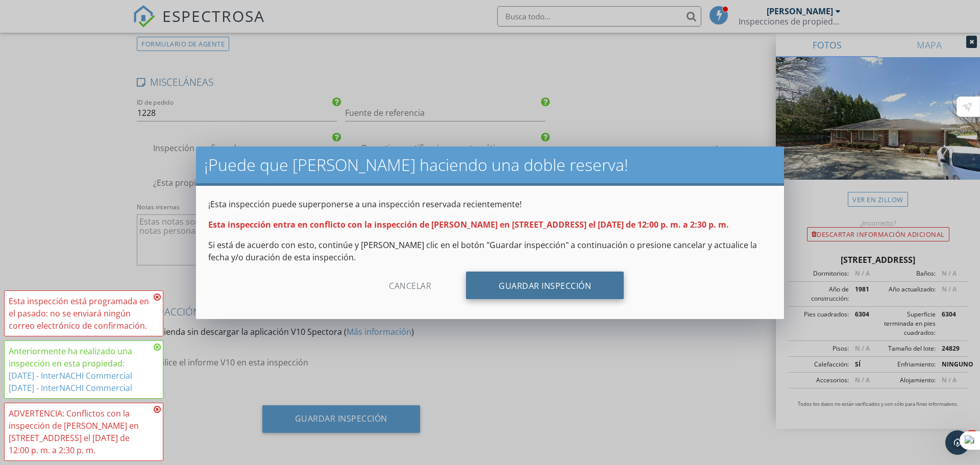 This screenshot has width=980, height=465. Describe the element at coordinates (79, 313) in the screenshot. I see `font: Esta inspección está programada en el pasado: no se enviará ningún correo electrónico de confirma...` at that location.